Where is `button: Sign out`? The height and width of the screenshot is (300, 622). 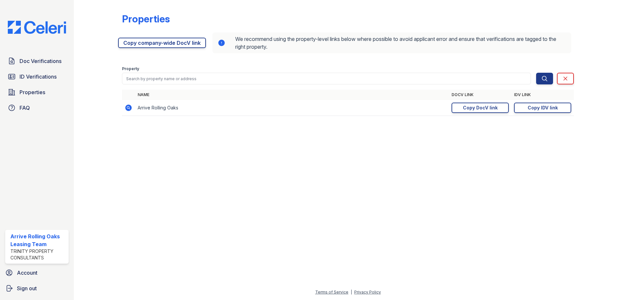 button: Sign out is located at coordinates (37, 289).